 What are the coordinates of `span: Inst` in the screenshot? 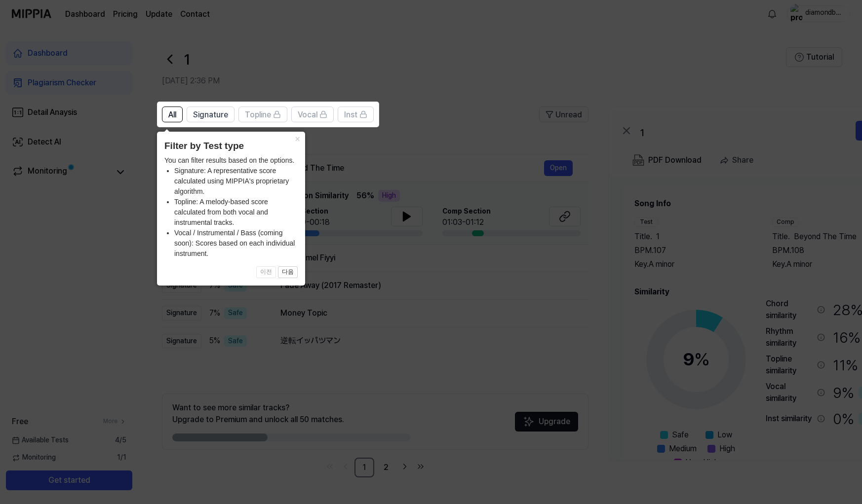 It's located at (351, 115).